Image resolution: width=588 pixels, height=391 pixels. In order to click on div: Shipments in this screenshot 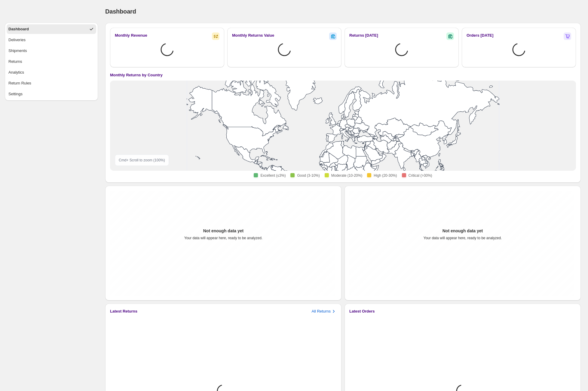, I will do `click(17, 51)`.